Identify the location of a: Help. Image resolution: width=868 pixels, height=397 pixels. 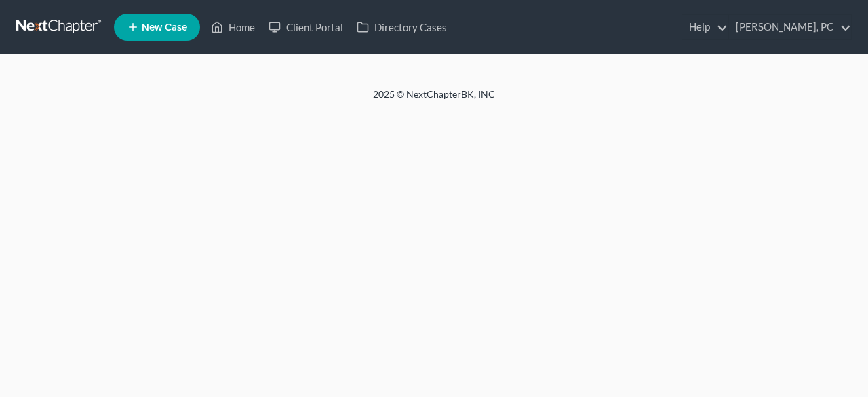
(704, 27).